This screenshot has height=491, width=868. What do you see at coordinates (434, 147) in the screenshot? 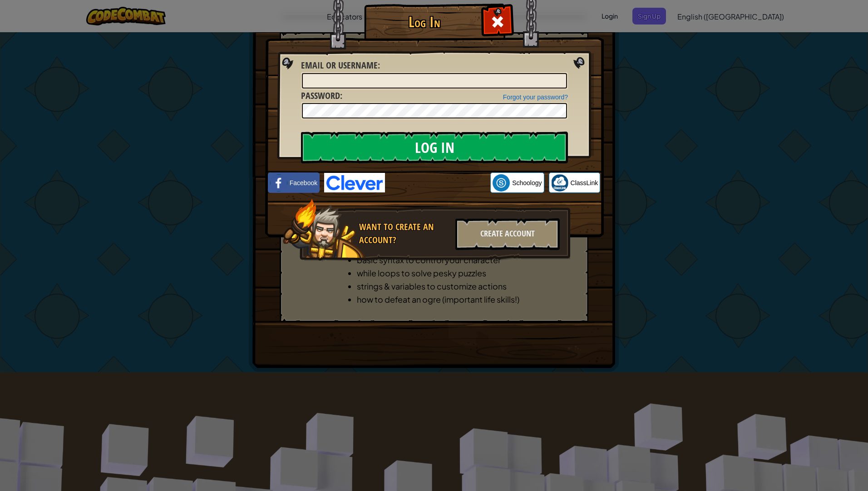
I see `input: Log In` at bounding box center [434, 147].